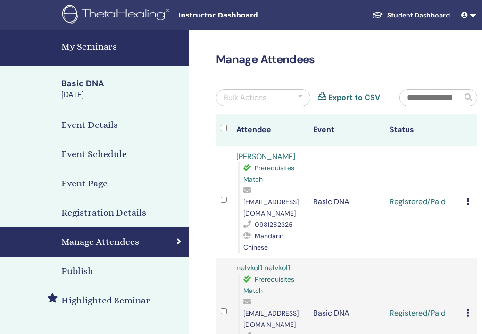 This screenshot has width=482, height=334. Describe the element at coordinates (104, 213) in the screenshot. I see `h4: Registration Details` at that location.